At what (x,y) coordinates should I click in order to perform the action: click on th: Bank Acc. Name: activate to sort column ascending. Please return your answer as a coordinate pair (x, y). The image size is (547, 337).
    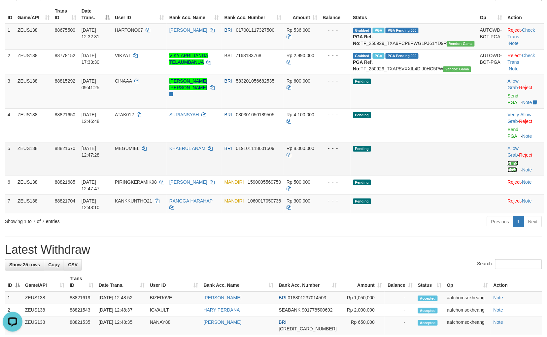
    Looking at the image, I should click on (194, 14).